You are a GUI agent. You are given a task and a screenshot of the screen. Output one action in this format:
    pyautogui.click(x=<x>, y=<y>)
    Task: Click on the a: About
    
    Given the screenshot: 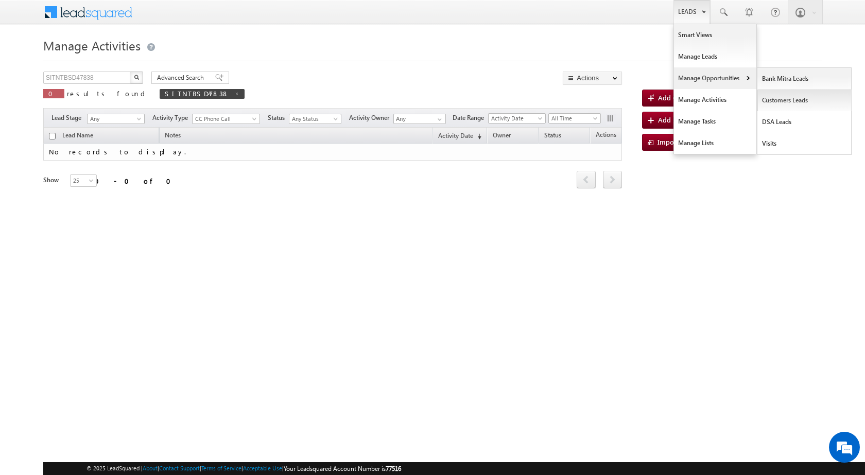 What is the action you would take?
    pyautogui.click(x=150, y=468)
    